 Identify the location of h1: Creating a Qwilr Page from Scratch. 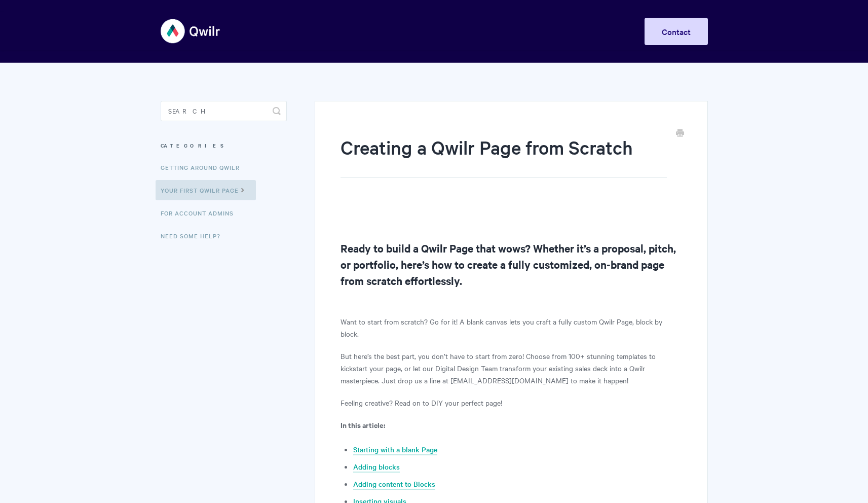
(503, 156).